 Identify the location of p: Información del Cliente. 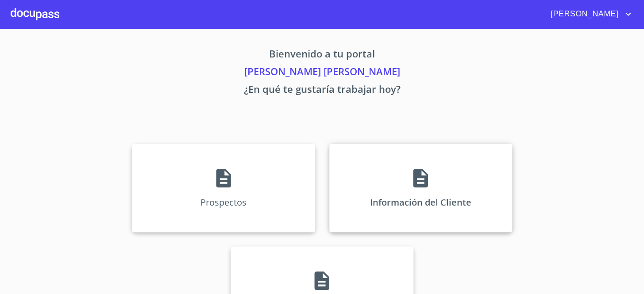
(421, 202).